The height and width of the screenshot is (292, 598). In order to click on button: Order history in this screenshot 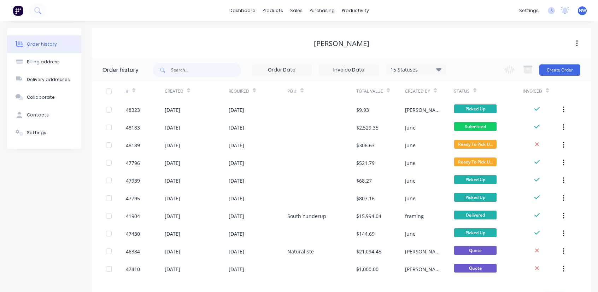, I will do `click(44, 44)`.